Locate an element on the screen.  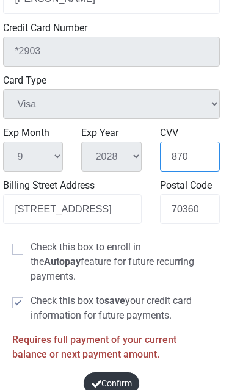
label: Check this box to your credit card information for future payments. is located at coordinates (111, 308).